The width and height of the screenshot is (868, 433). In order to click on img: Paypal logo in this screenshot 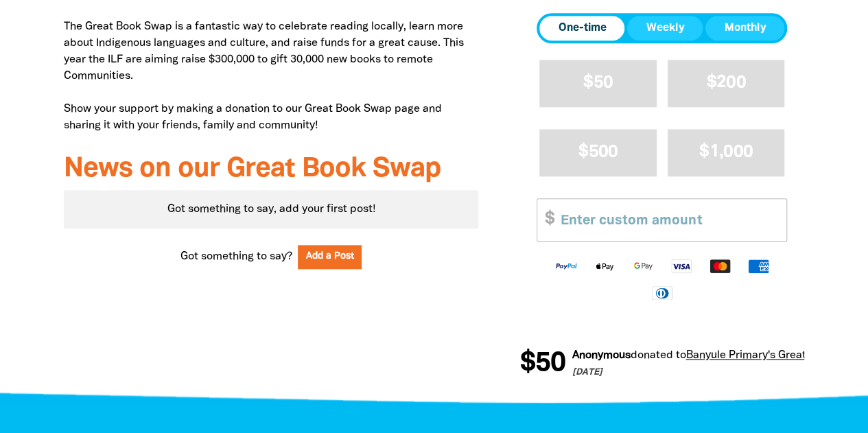, I will do `click(566, 265)`.